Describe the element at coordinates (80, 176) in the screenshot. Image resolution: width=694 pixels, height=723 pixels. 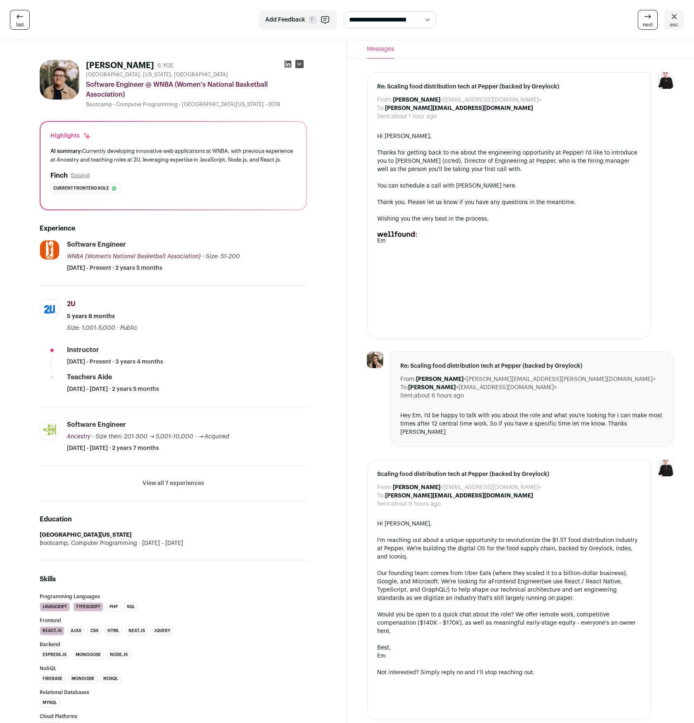
I see `button: Expand` at that location.